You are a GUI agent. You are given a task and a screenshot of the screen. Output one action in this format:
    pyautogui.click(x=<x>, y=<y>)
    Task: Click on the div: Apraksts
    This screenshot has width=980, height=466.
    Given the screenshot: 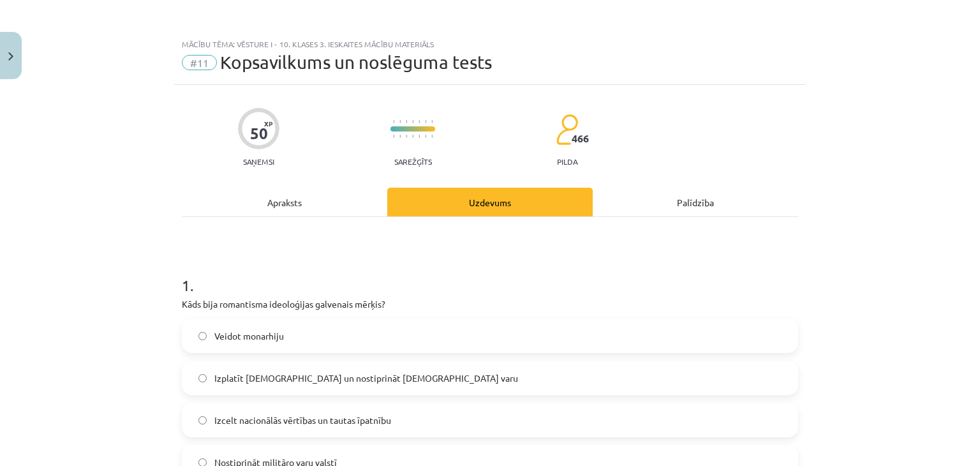 What is the action you would take?
    pyautogui.click(x=285, y=202)
    